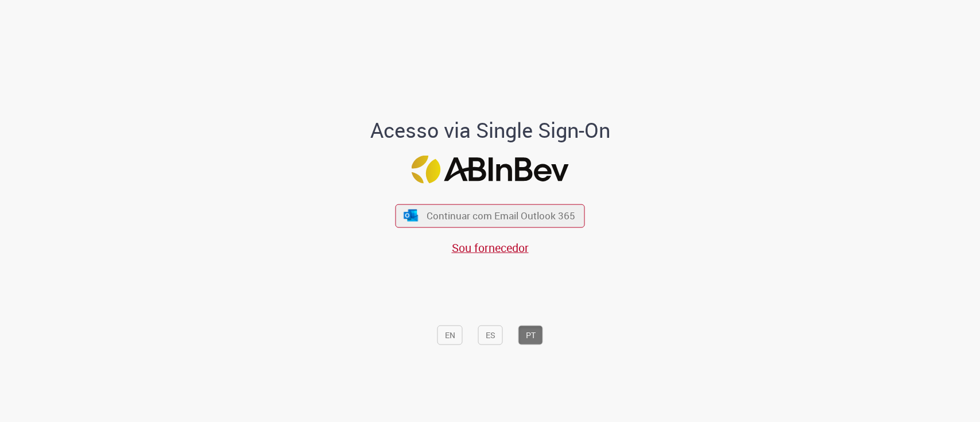  I want to click on button: PT, so click(531, 335).